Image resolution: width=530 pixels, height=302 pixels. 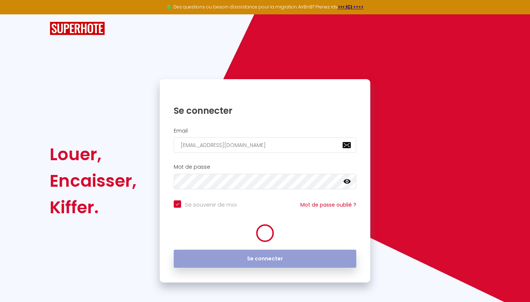 What do you see at coordinates (351, 7) in the screenshot?
I see `a: >>> ICI <<<<` at bounding box center [351, 7].